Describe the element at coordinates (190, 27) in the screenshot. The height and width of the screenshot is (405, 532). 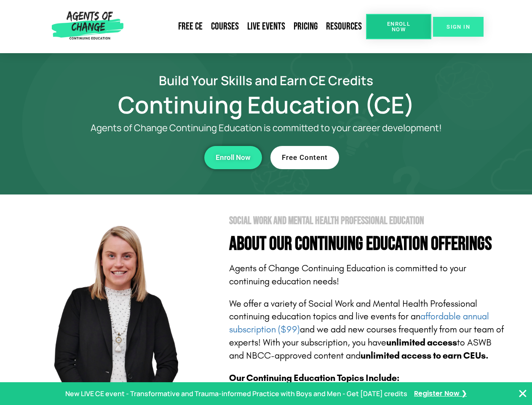
I see `a: Free CE` at that location.